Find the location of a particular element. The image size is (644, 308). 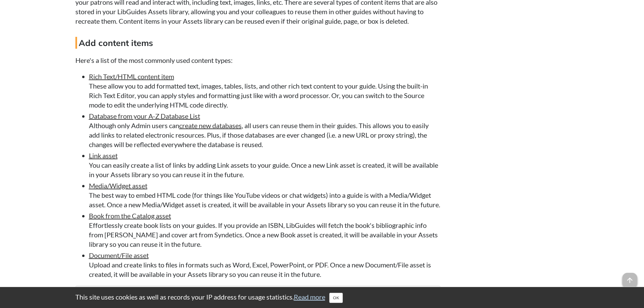

li: These allow you to add formatted text, images, tables, lists, and other rich text content to your... is located at coordinates (264, 91).